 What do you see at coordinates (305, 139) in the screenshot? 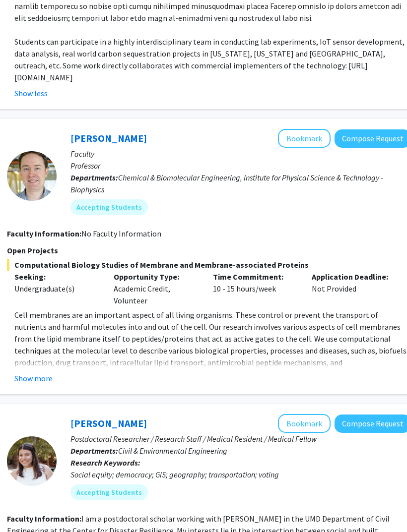
I see `button: Add Jeffery Klauda to Bookmarks` at bounding box center [305, 139].